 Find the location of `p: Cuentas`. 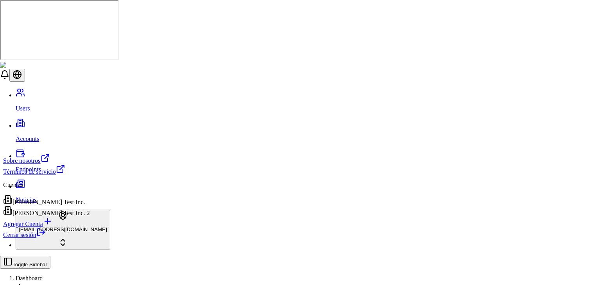

p: Cuentas is located at coordinates (47, 185).